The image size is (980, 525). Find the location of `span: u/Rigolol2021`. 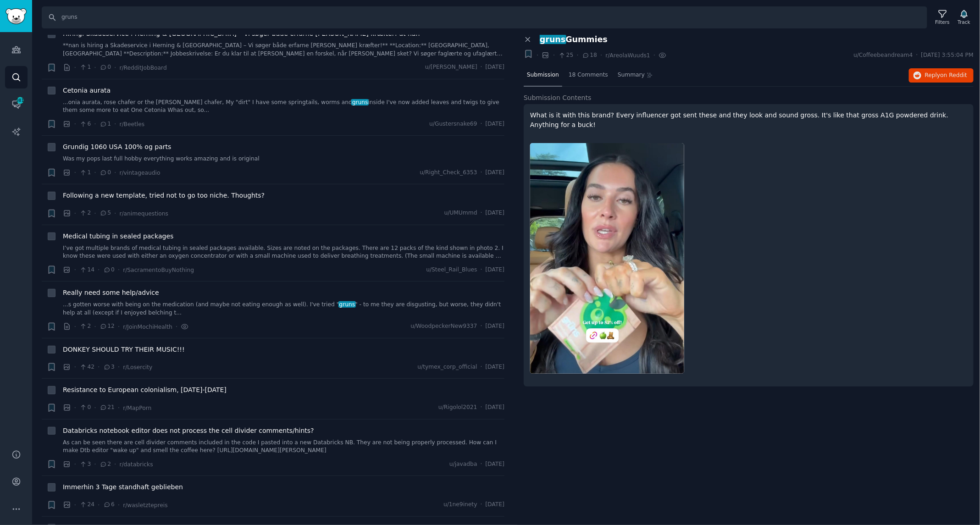

span: u/Rigolol2021 is located at coordinates (458, 408).